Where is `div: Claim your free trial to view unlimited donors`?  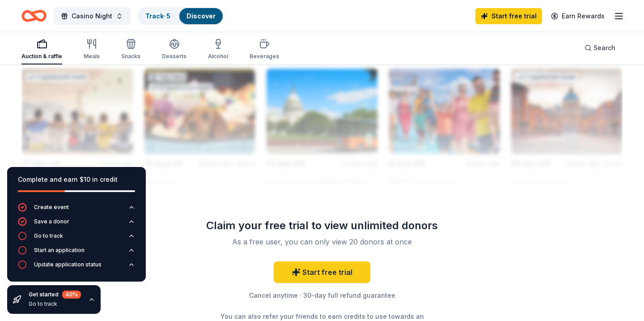 div: Claim your free trial to view unlimited donors is located at coordinates (322, 226).